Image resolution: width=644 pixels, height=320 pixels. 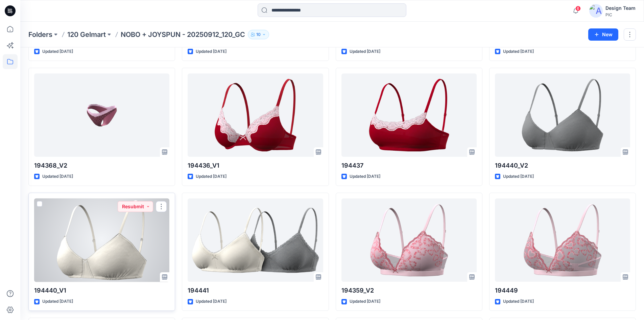 What do you see at coordinates (102, 240) in the screenshot?
I see `a: 194440_V1` at bounding box center [102, 240].